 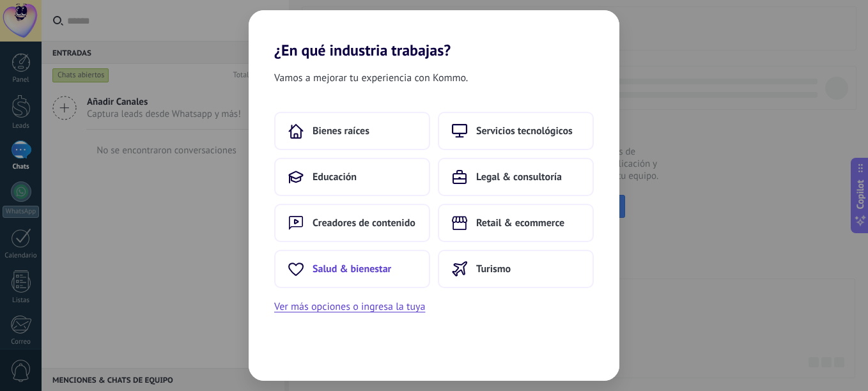 I want to click on button: Salud & bienestar, so click(x=352, y=269).